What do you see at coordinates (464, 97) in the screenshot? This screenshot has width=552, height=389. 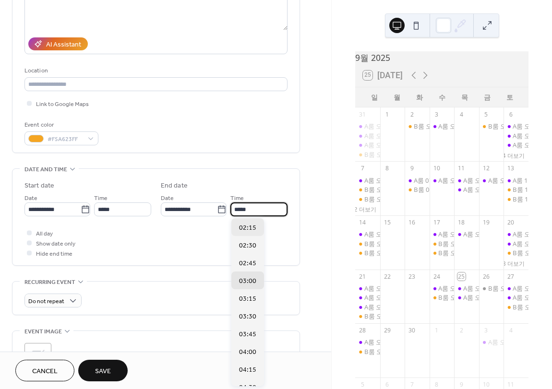 I see `div: 목` at bounding box center [464, 97].